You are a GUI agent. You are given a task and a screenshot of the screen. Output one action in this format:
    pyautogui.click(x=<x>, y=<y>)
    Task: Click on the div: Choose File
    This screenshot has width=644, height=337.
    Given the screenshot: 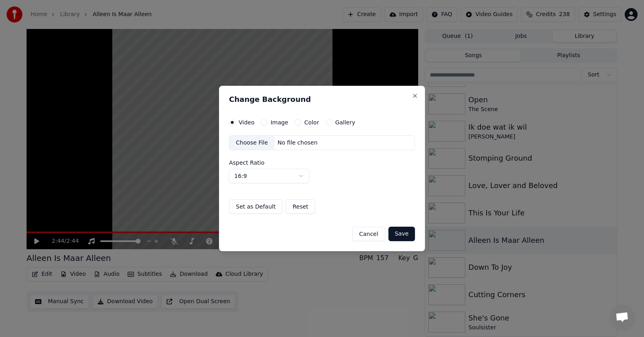 What is the action you would take?
    pyautogui.click(x=252, y=143)
    